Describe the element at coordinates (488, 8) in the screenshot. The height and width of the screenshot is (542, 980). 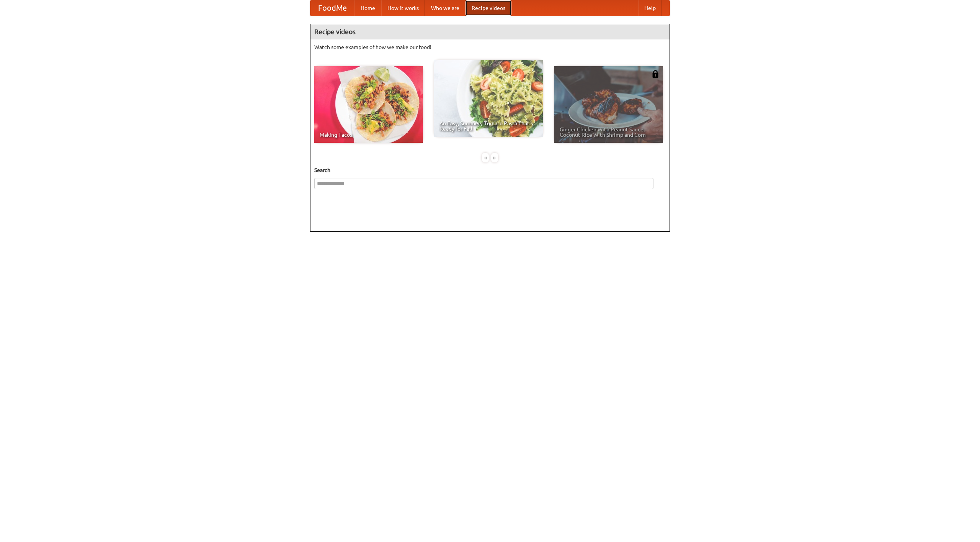
I see `a: Recipe videos` at that location.